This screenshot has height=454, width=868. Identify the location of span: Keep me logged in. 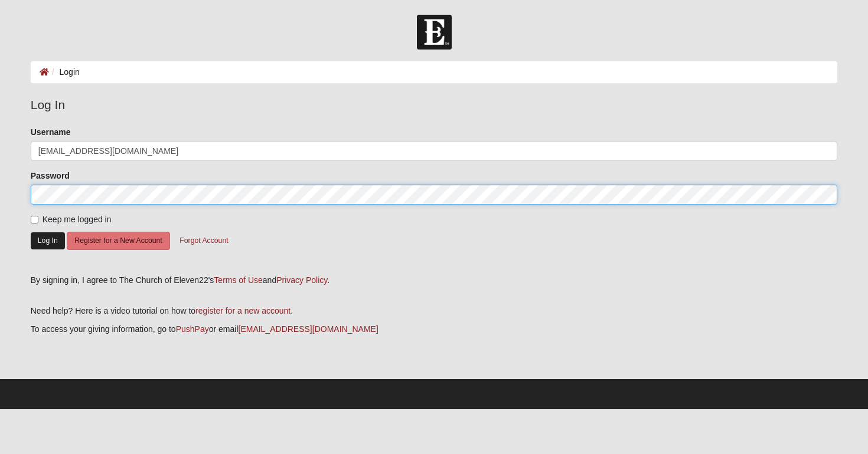
(77, 220).